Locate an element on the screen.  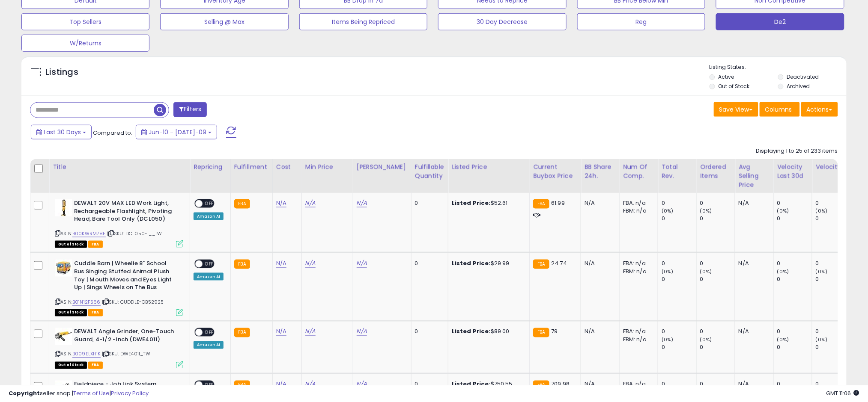
h5: Listings is located at coordinates (62, 72).